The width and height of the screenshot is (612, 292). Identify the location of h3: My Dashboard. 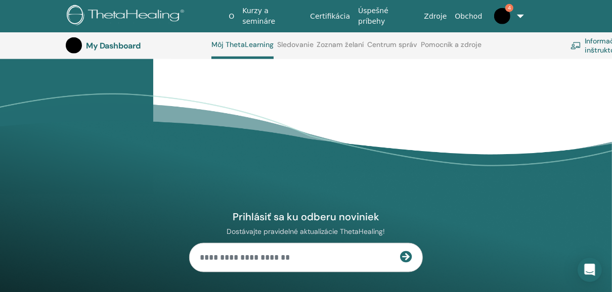
(137, 46).